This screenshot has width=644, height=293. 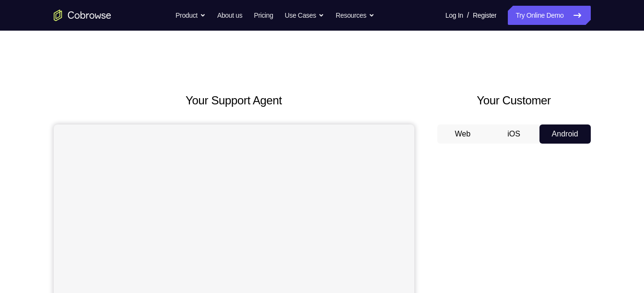 I want to click on a: Log In, so click(x=454, y=15).